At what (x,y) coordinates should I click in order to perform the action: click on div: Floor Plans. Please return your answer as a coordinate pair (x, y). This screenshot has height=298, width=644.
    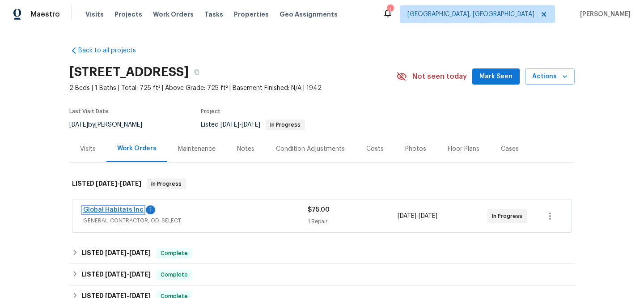
    Looking at the image, I should click on (463, 149).